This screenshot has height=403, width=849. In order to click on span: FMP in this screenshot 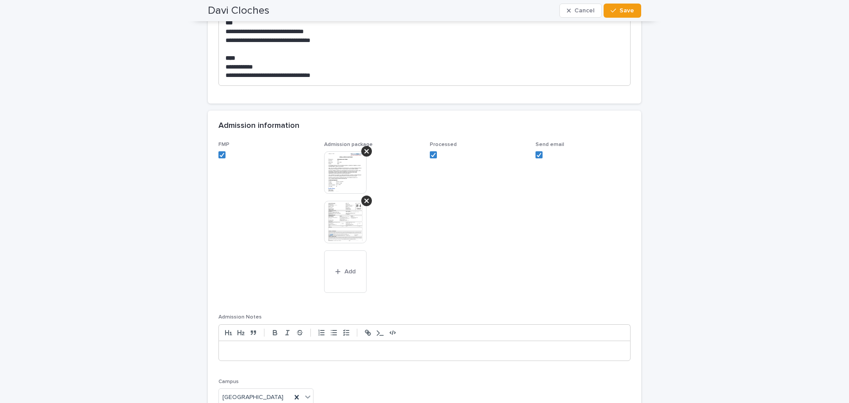, I will do `click(224, 145)`.